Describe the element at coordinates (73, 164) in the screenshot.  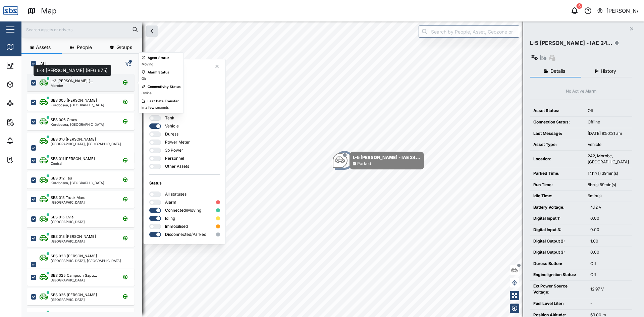
I see `div: Central` at that location.